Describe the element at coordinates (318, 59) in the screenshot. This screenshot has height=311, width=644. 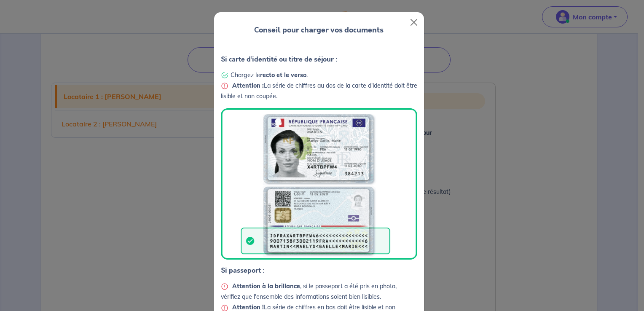
I see `h3: Si carte d’identité ou titre de séjour :` at that location.